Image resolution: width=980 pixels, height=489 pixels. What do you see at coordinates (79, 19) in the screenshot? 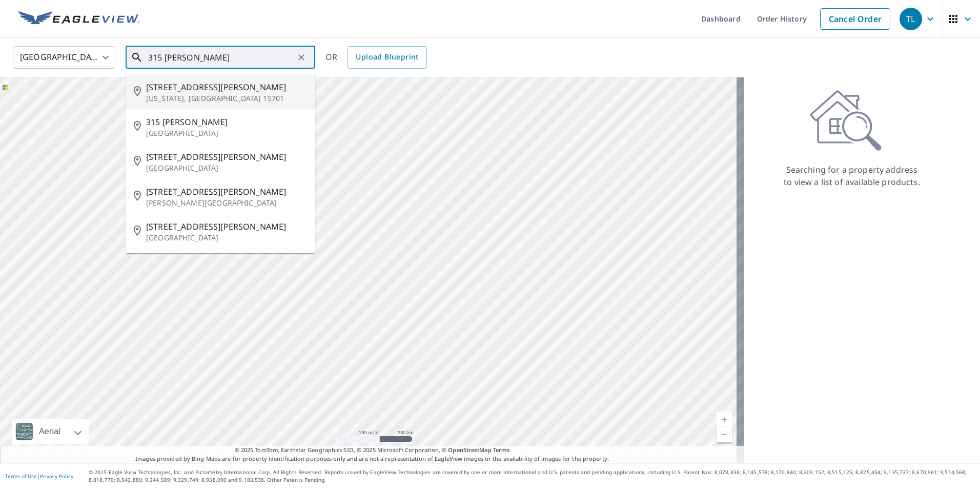
I see `img: EV Logo` at bounding box center [79, 19].